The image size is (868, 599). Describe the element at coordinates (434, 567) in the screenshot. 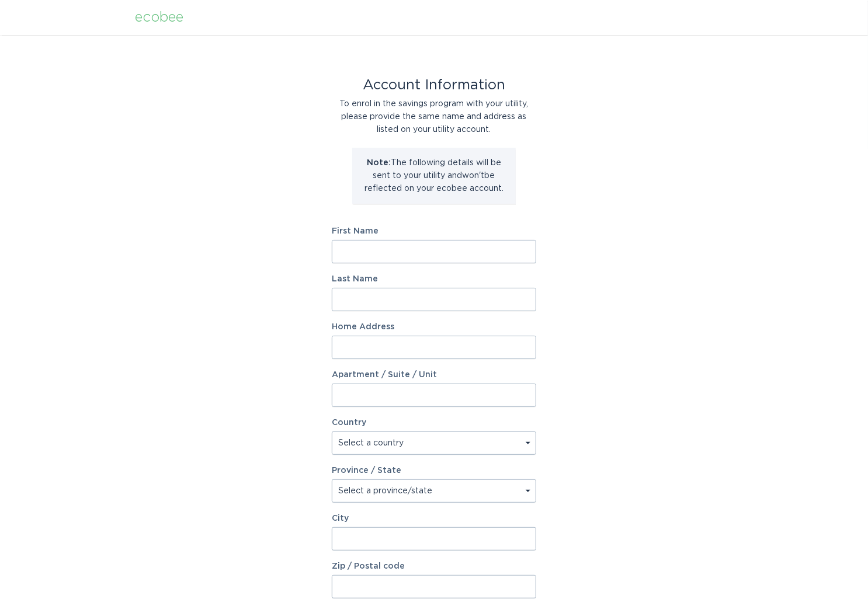

I see `label: Zip / Postal code` at that location.